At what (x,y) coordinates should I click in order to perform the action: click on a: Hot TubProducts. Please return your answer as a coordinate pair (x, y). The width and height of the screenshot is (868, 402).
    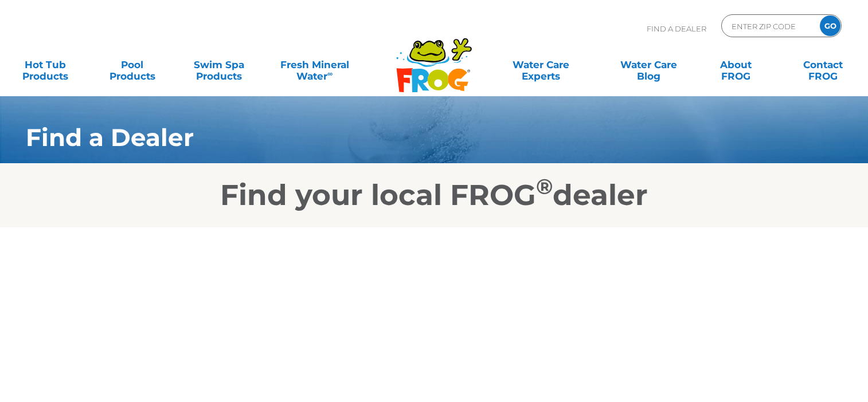
    Looking at the image, I should click on (45, 65).